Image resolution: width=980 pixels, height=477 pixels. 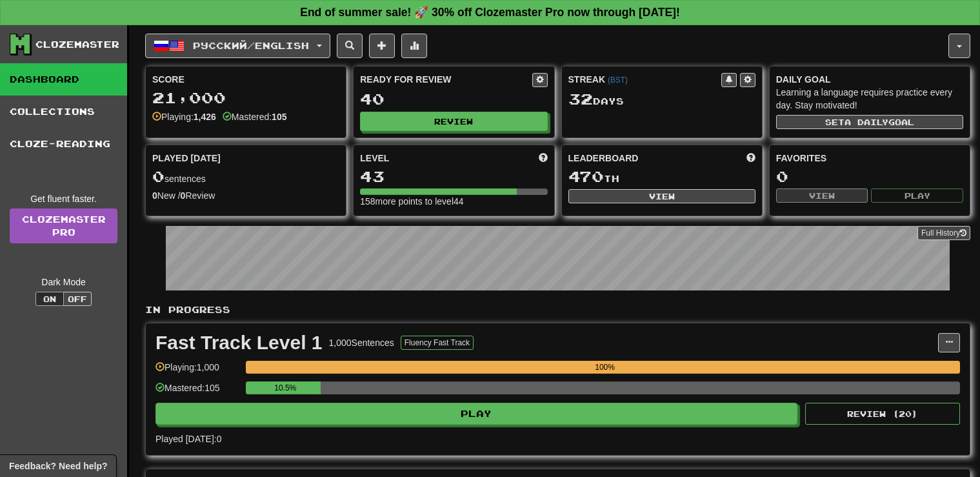 What do you see at coordinates (246, 177) in the screenshot?
I see `div: sentences` at bounding box center [246, 177].